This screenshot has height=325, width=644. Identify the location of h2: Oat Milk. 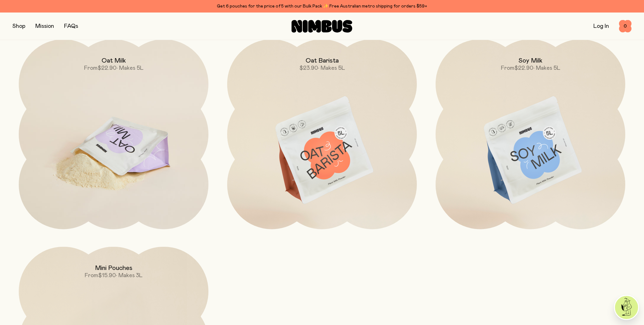
(114, 61).